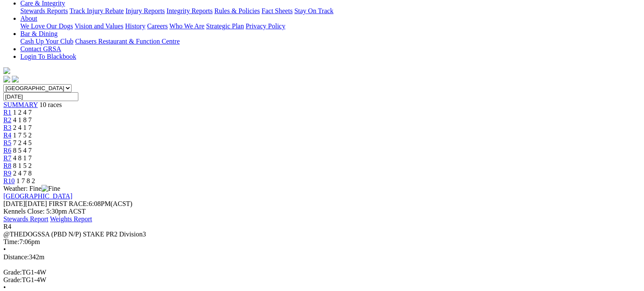 The image size is (644, 291). I want to click on span: 1 7 5 2, so click(23, 135).